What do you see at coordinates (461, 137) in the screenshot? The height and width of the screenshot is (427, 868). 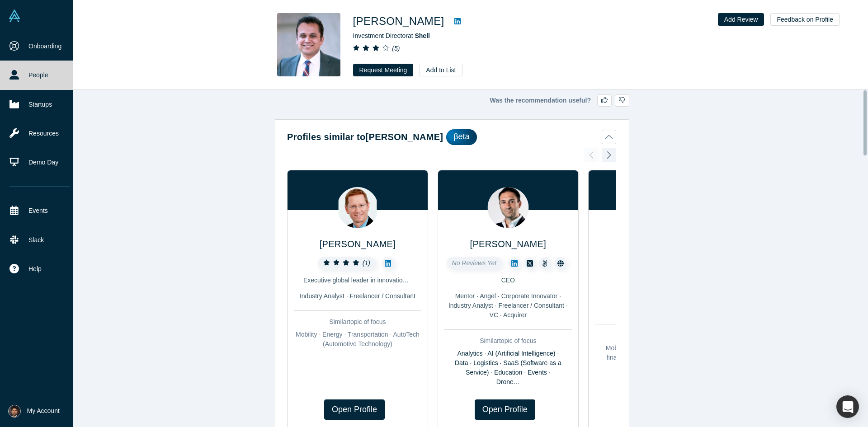 I see `div: βeta` at bounding box center [461, 137].